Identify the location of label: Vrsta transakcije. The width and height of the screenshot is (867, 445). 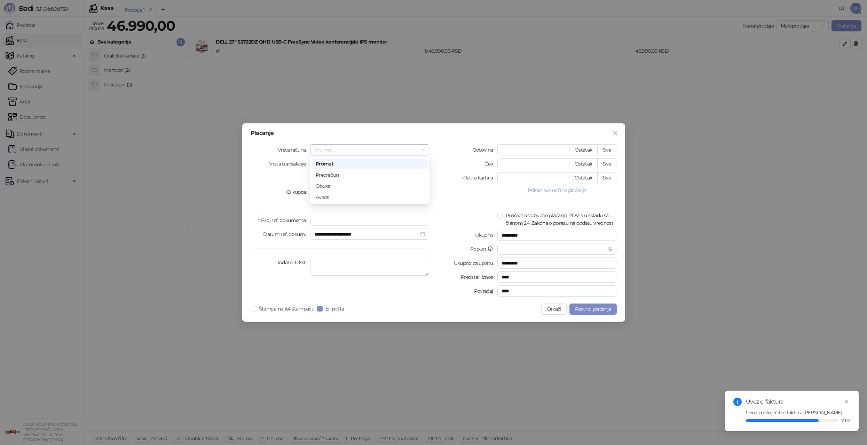
(290, 164).